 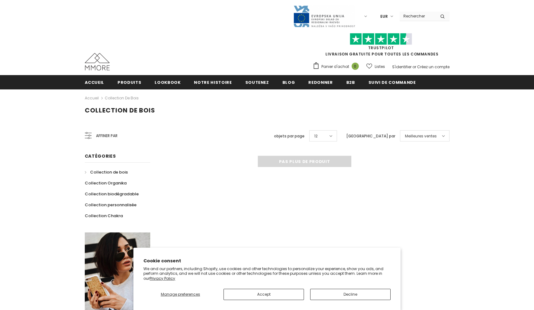 I want to click on span: Notre histoire, so click(x=212, y=82).